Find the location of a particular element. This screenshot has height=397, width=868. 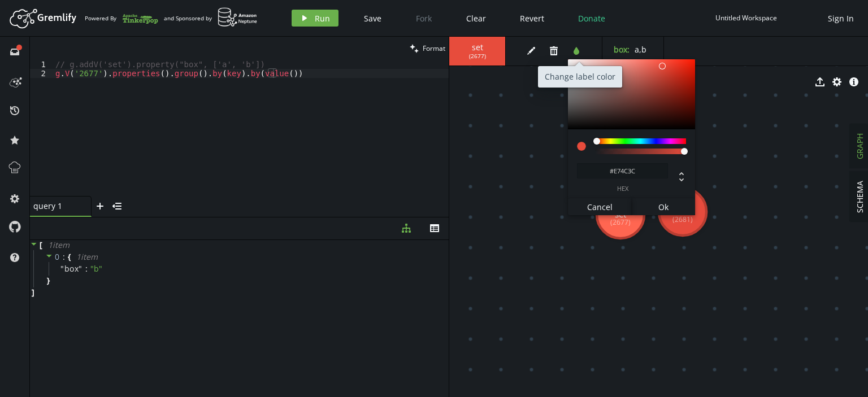

div: 1 is located at coordinates (41, 64).